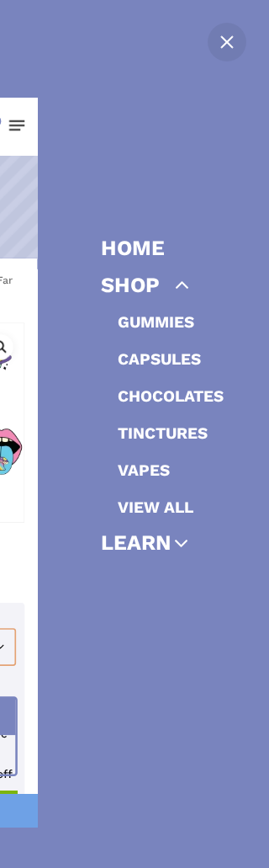  Describe the element at coordinates (171, 395) in the screenshot. I see `a: Chocolates` at that location.